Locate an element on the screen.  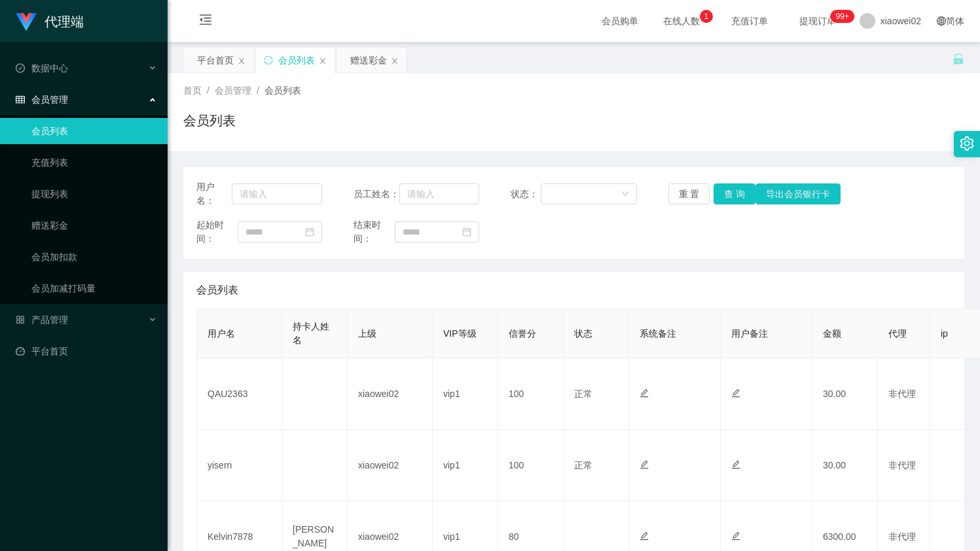
span: 代理 is located at coordinates (898, 333).